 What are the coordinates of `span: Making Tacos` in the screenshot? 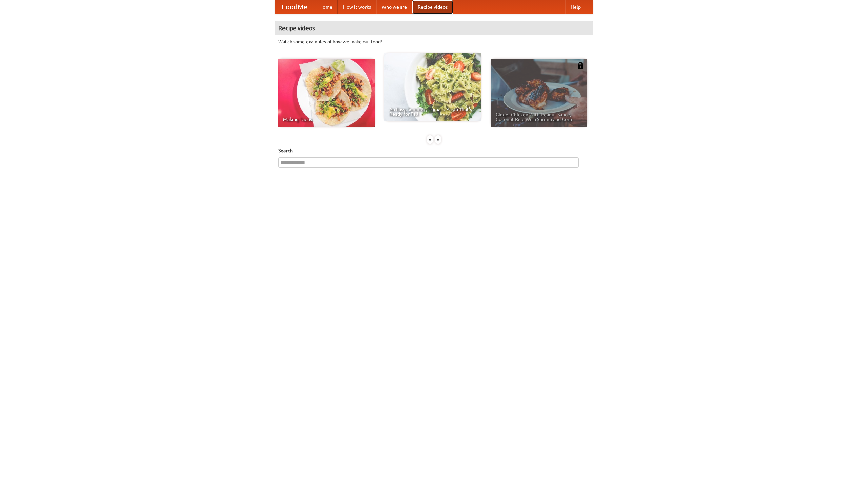 It's located at (327, 119).